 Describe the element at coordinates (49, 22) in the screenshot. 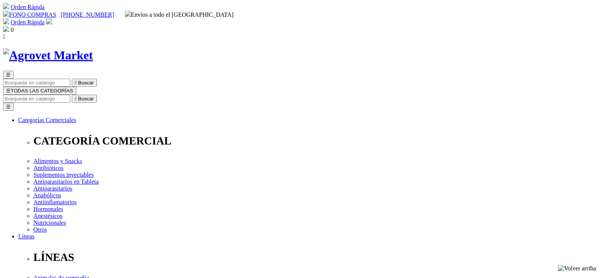

I see `a: Acceda a su cuenta de cliente` at that location.